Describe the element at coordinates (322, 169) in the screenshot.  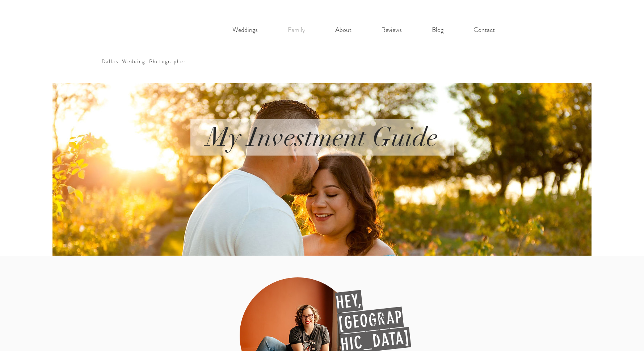
I see `img: IMG_2966.jpg` at that location.